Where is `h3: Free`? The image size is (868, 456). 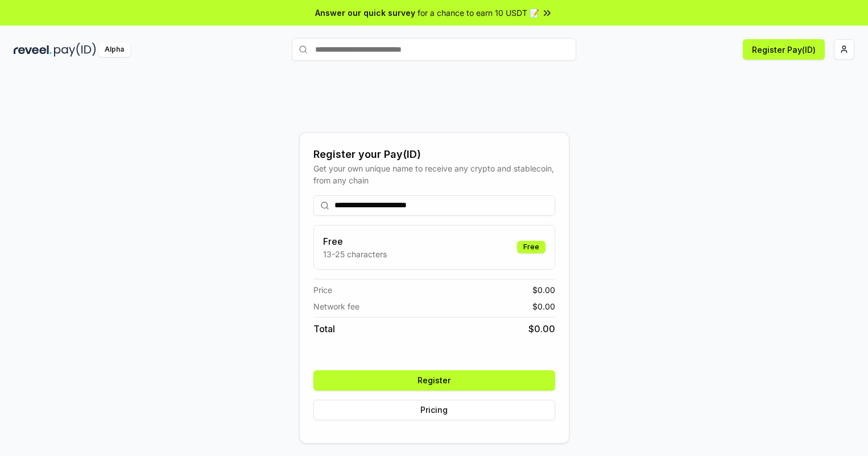
h3: Free is located at coordinates (355, 241).